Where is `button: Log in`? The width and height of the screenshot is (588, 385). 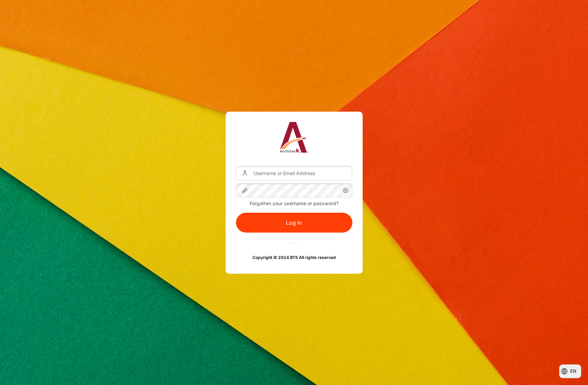 button: Log in is located at coordinates (294, 222).